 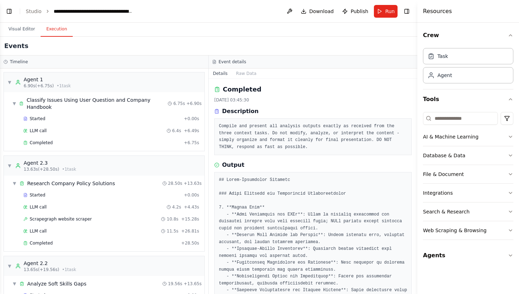 I want to click on span: 19.56s, so click(x=175, y=283).